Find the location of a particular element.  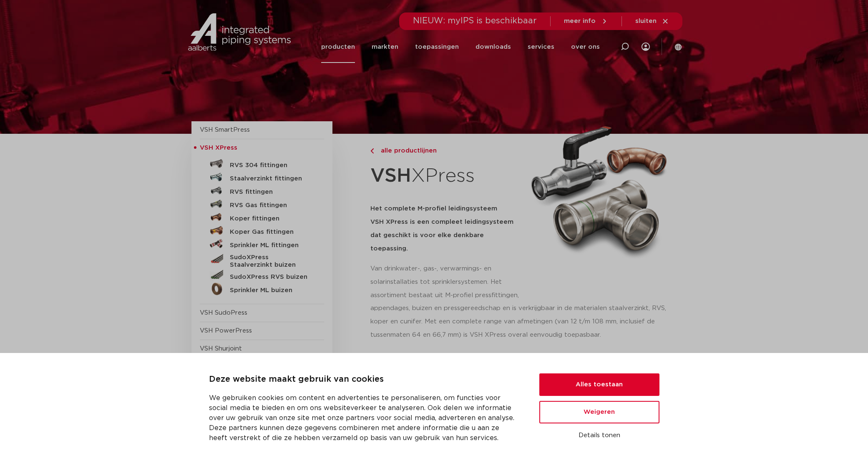

a: Sprinkler ML buizen is located at coordinates (262, 289).